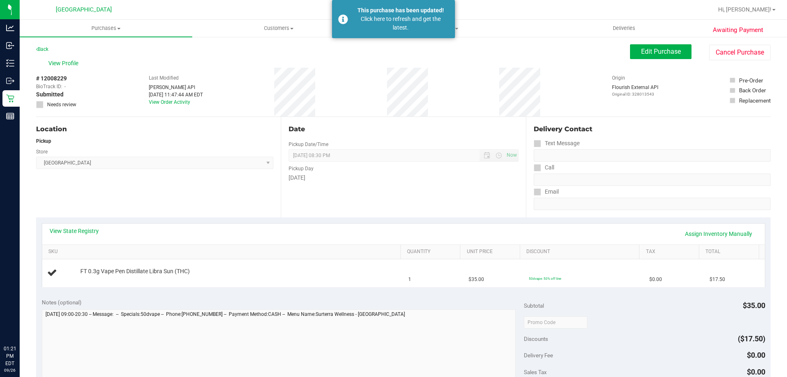 The height and width of the screenshot is (377, 787). What do you see at coordinates (635, 94) in the screenshot?
I see `p: Original ID: 328013543` at bounding box center [635, 94].